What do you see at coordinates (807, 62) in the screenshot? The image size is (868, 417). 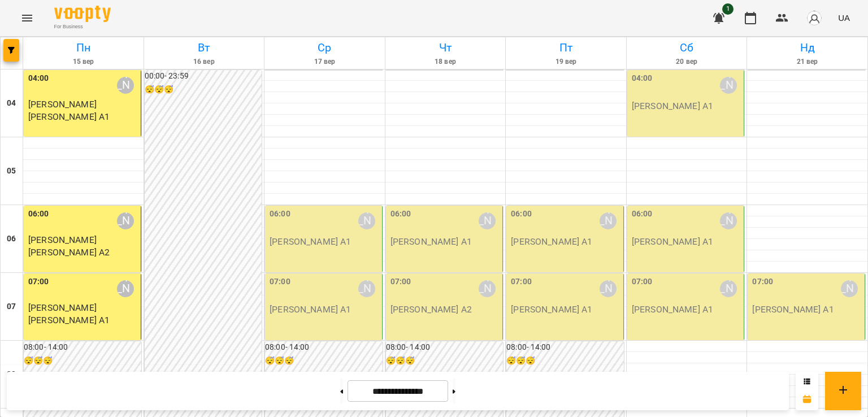 I see `h6: 21 вер` at bounding box center [807, 62].